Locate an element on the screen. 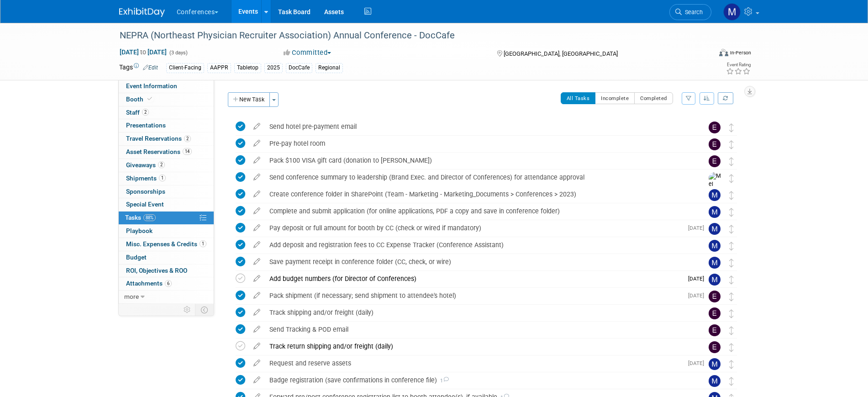 This screenshot has height=397, width=868. div: 2025 is located at coordinates (274, 67).